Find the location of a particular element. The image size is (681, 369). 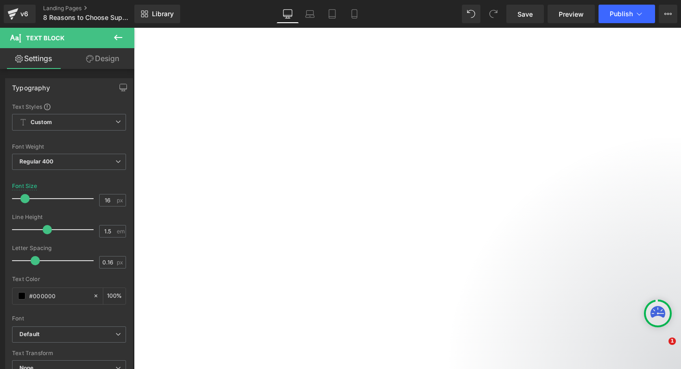

div: Font is located at coordinates (69, 319).